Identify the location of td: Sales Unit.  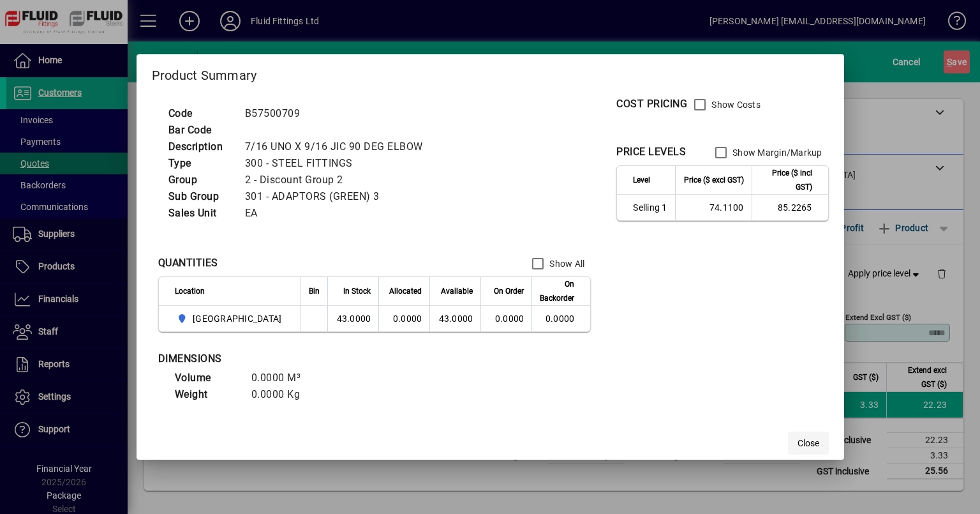
(200, 213).